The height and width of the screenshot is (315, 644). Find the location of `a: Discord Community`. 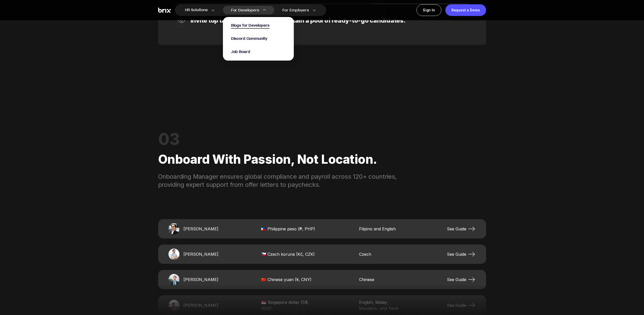

a: Discord Community is located at coordinates (249, 39).